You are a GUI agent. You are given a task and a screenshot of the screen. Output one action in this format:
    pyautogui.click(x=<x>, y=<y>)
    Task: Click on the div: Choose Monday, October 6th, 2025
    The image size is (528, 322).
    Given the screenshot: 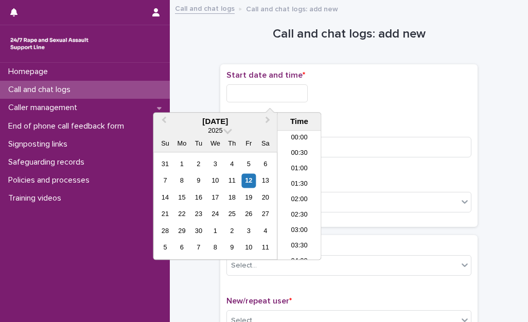 What is the action you would take?
    pyautogui.click(x=181, y=247)
    